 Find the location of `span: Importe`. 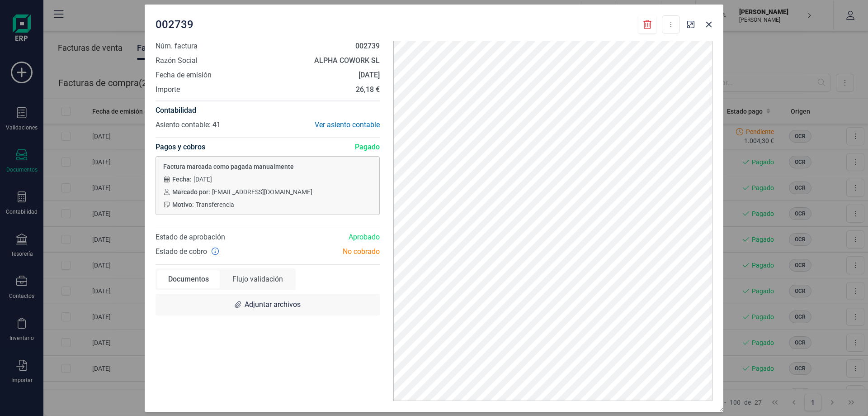

span: Importe is located at coordinates (168, 90).